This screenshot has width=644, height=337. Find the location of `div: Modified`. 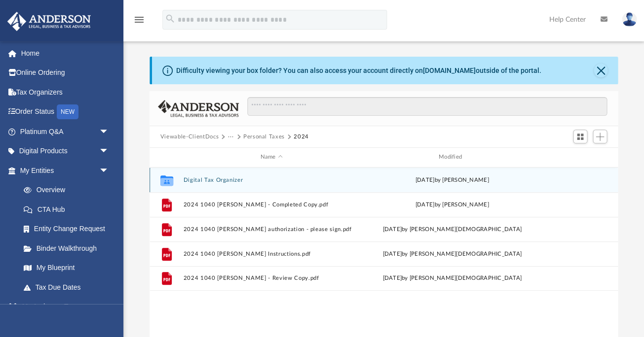

div: Modified is located at coordinates (451, 158).